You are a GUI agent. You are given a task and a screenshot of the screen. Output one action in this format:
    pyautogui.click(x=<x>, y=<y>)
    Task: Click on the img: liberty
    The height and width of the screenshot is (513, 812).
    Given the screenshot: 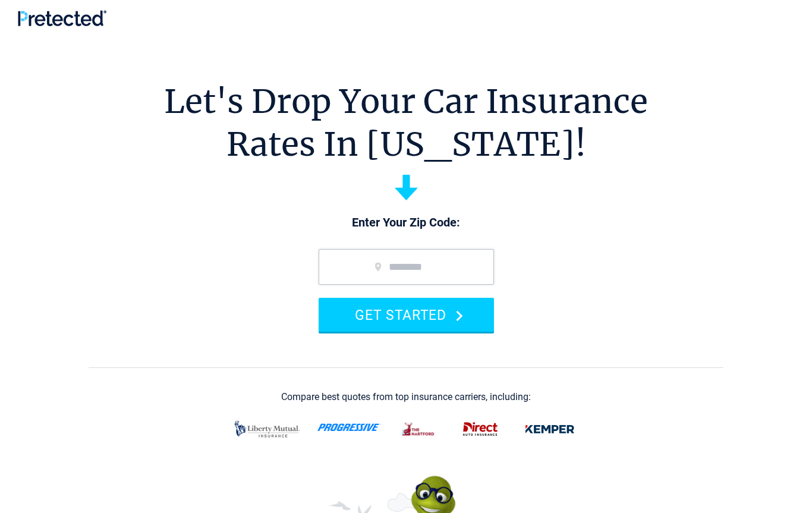 What is the action you would take?
    pyautogui.click(x=267, y=429)
    